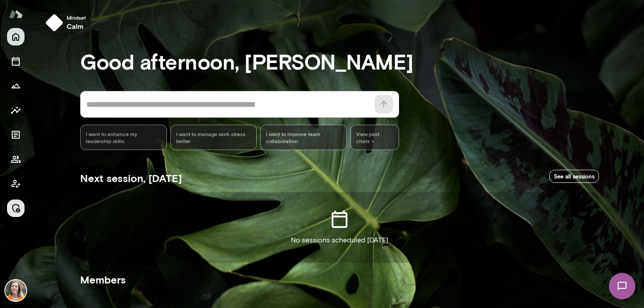  I want to click on img: Carrie Kelly, so click(16, 291).